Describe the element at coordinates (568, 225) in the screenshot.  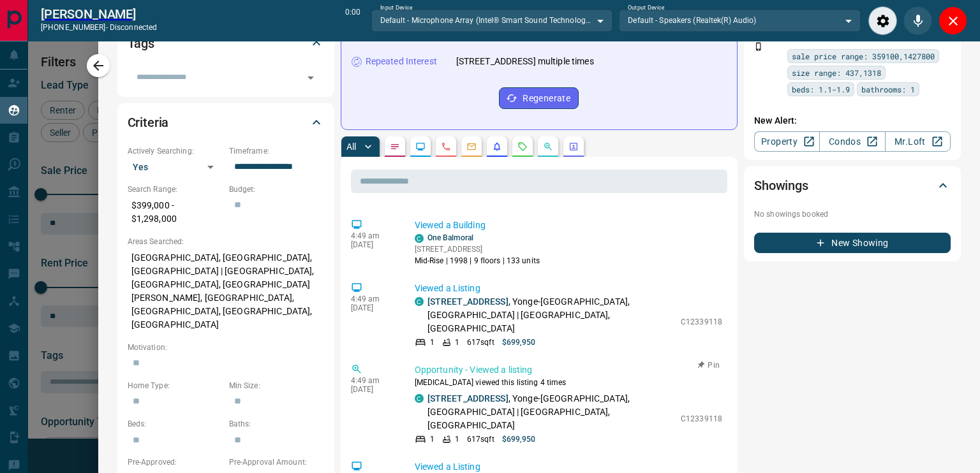
I see `p: Viewed a Building` at that location.